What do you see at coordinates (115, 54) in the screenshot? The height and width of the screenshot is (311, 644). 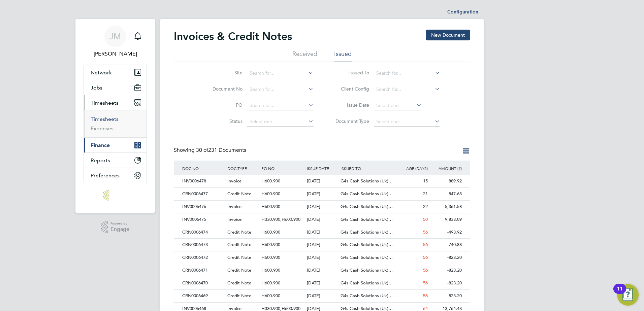 I see `span: Julie Miles` at bounding box center [115, 54].